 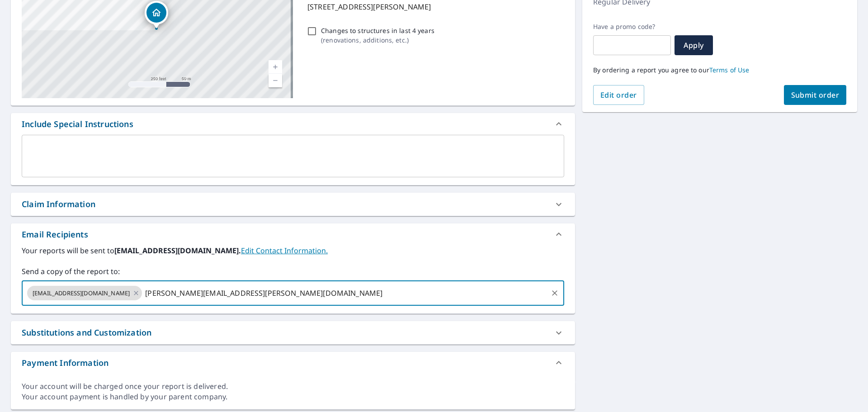 What do you see at coordinates (815, 95) in the screenshot?
I see `span: Submit order` at bounding box center [815, 95].